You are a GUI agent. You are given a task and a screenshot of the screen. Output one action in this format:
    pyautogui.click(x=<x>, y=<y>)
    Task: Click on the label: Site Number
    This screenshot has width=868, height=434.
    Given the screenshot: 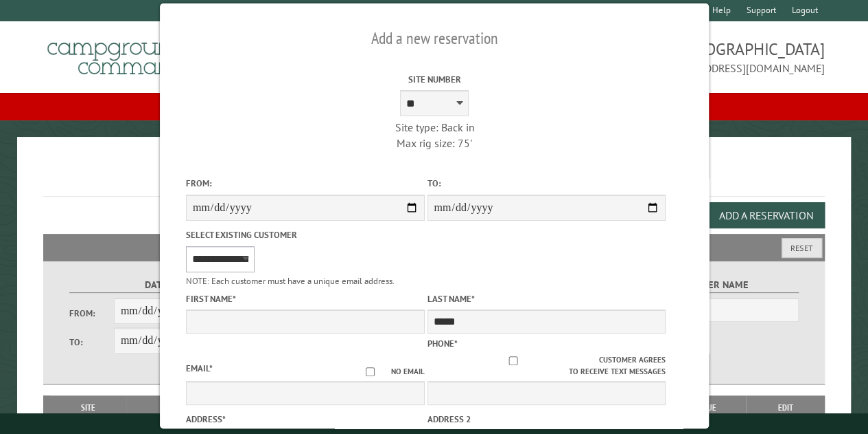 What is the action you would take?
    pyautogui.click(x=434, y=79)
    